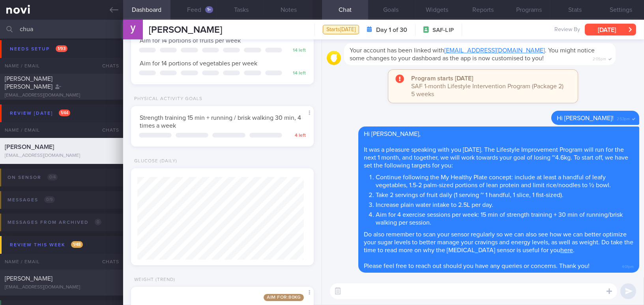  Describe the element at coordinates (154, 161) in the screenshot. I see `div: Glucose (Daily)` at that location.